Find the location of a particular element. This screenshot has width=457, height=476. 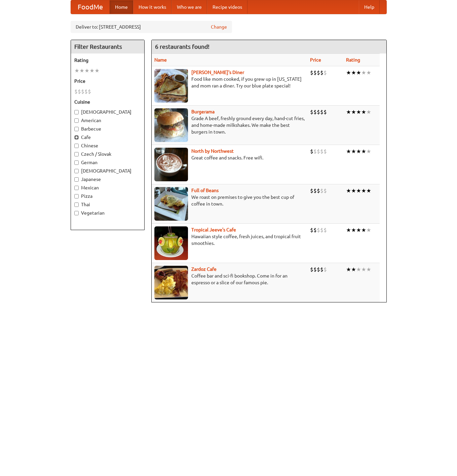

a: How it works is located at coordinates (152, 7).